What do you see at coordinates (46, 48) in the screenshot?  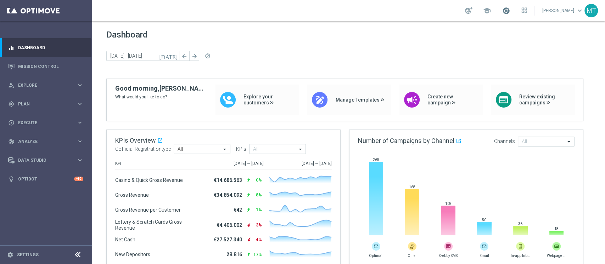 I see `div: Dashboard` at bounding box center [46, 48].